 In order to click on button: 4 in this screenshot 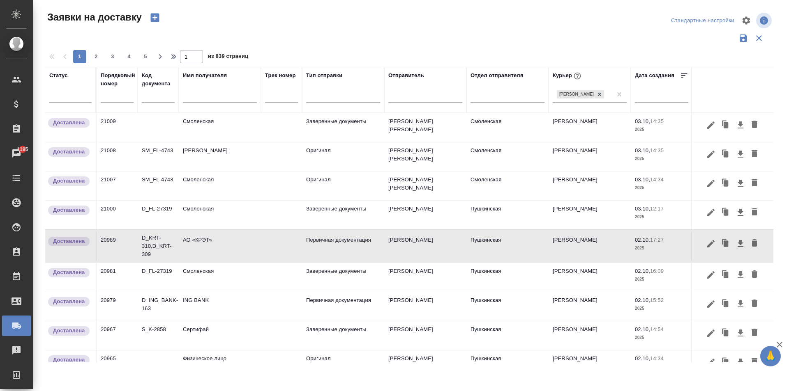, I will do `click(129, 57)`.